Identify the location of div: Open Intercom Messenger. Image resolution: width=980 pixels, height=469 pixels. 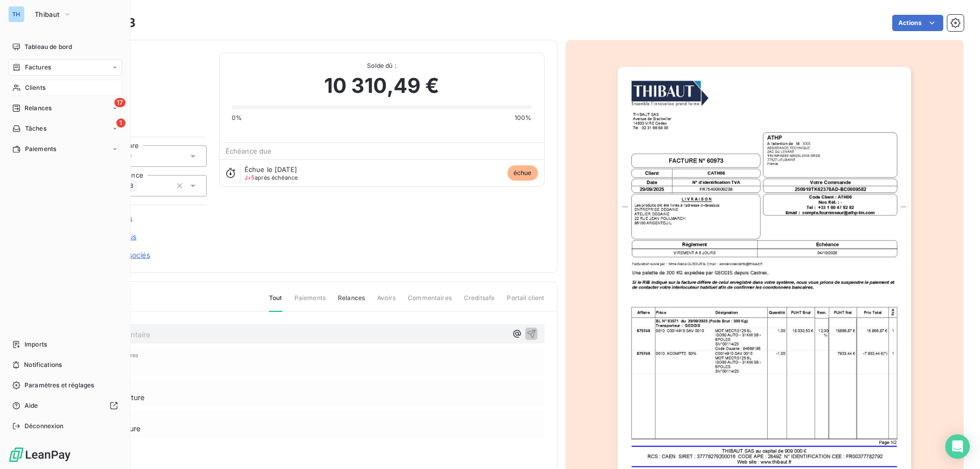
(958, 447).